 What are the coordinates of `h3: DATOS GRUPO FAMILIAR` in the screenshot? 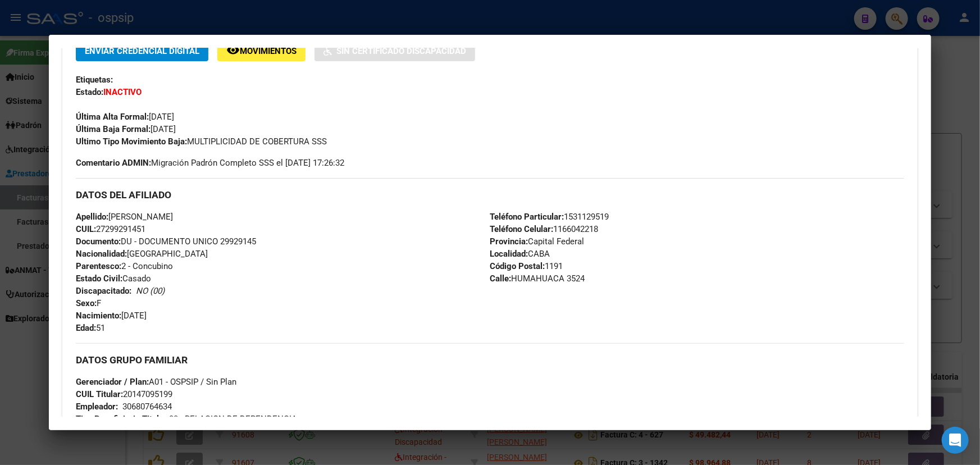 It's located at (490, 360).